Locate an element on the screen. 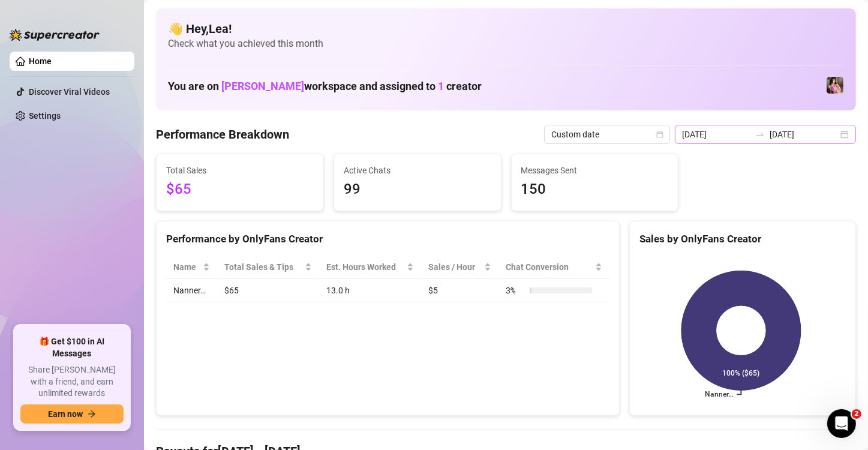 Image resolution: width=868 pixels, height=450 pixels. span: Active Chats is located at coordinates (418, 170).